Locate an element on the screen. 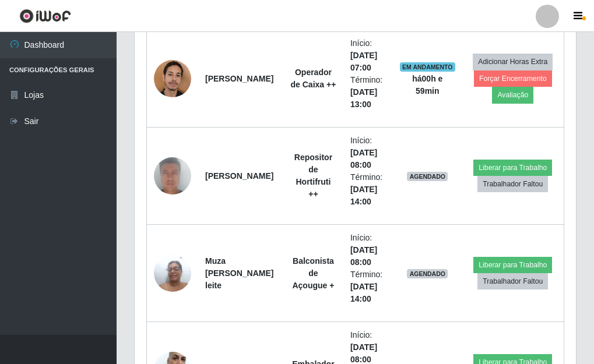 The width and height of the screenshot is (594, 364). strong: Balconista de Açougue + is located at coordinates (313, 273).